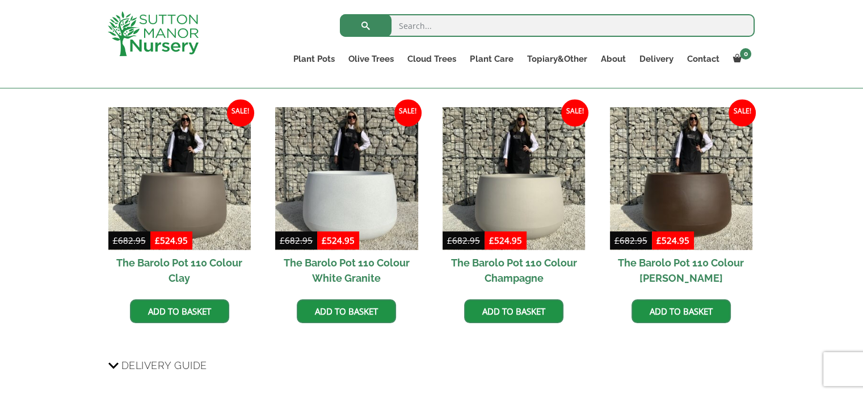 The image size is (863, 394). What do you see at coordinates (164, 365) in the screenshot?
I see `span: Delivery Guide` at bounding box center [164, 365].